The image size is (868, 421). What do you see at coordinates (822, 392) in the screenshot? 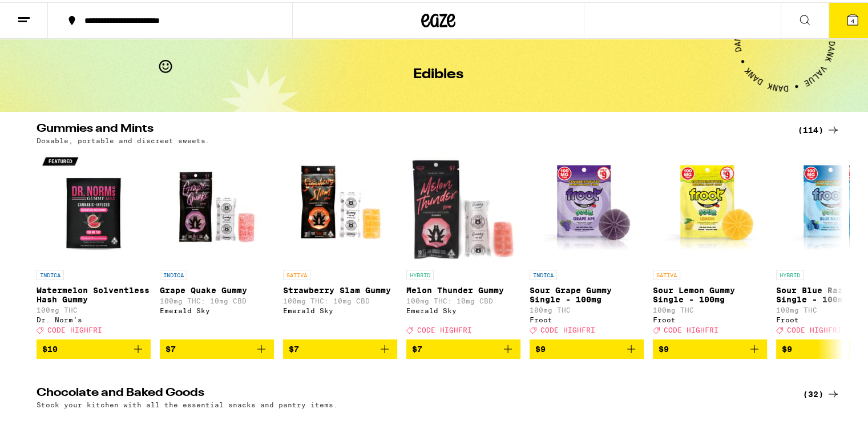
I see `a: (32)` at bounding box center [822, 392].